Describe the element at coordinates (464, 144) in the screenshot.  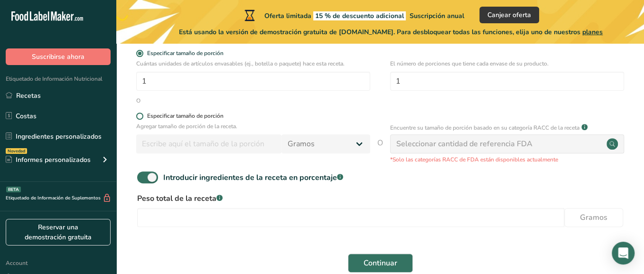
I see `div: Seleccionar cantidad de referencia FDA` at that location.